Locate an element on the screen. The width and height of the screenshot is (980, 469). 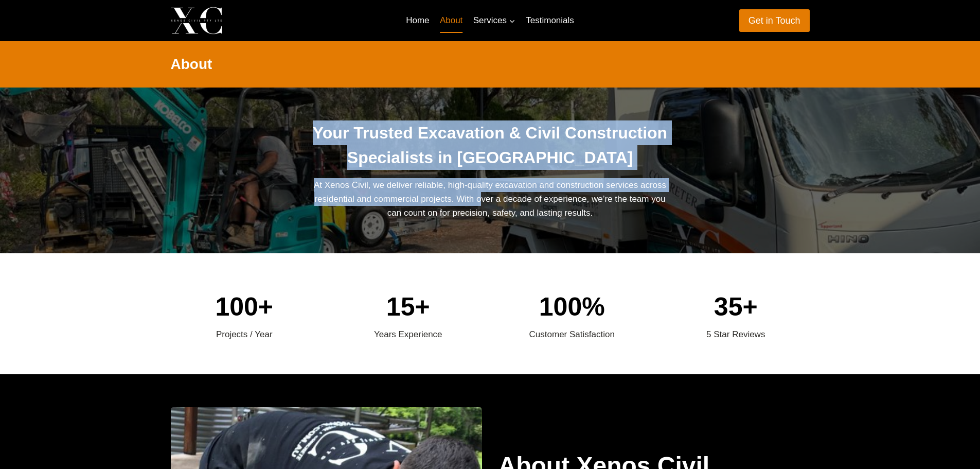
button: Child menu of Services is located at coordinates (495, 20).